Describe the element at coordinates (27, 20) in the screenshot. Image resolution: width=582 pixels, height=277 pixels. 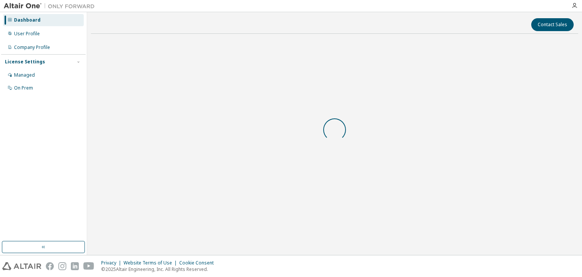
I see `div: Dashboard` at that location.